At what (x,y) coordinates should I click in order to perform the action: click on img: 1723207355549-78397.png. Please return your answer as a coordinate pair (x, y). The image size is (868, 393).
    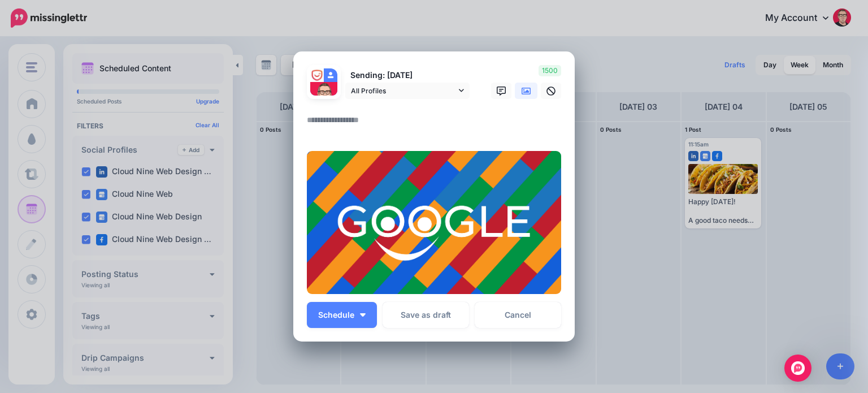
    Looking at the image, I should click on (324, 96).